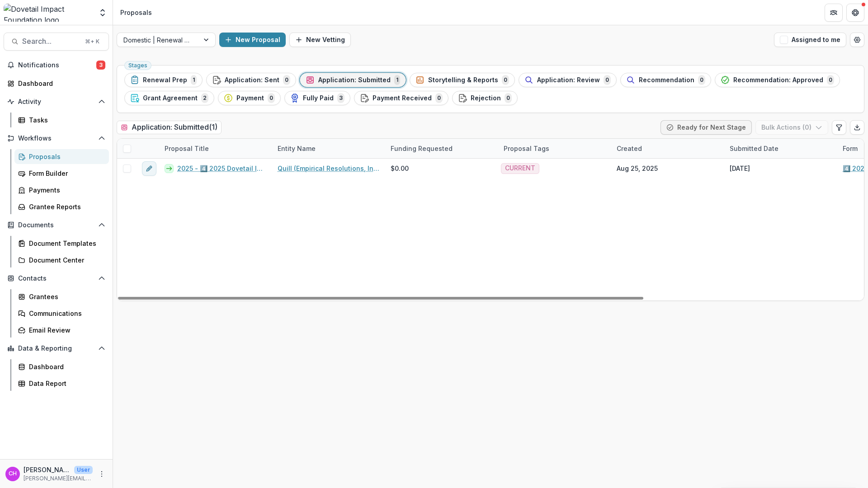  Describe the element at coordinates (778, 80) in the screenshot. I see `span: Recommendation: Approved` at that location.